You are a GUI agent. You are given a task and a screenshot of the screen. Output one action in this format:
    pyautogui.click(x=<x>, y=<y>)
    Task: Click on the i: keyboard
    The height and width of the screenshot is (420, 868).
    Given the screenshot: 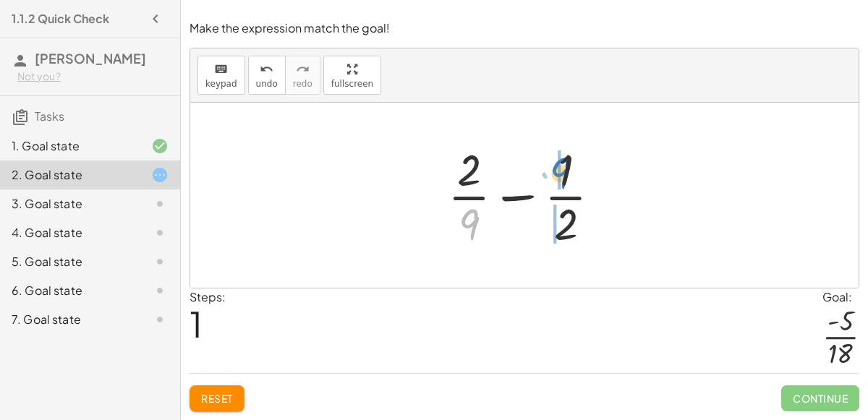 What is the action you would take?
    pyautogui.click(x=221, y=69)
    